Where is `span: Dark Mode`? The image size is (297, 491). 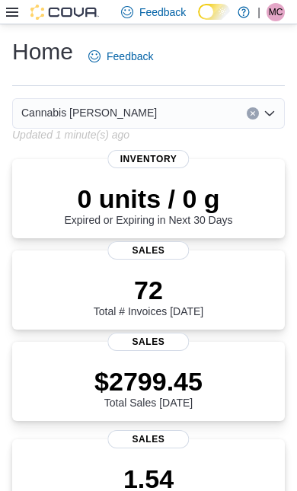
span: Dark Mode is located at coordinates (198, 20).